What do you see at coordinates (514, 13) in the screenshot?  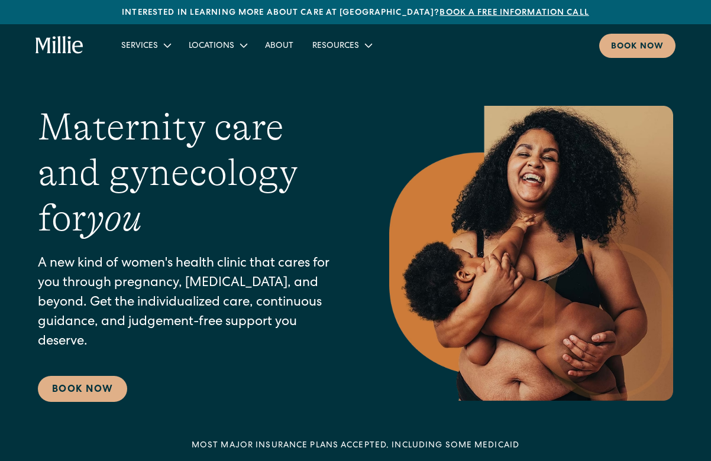 I see `a: Book a free information call` at bounding box center [514, 13].